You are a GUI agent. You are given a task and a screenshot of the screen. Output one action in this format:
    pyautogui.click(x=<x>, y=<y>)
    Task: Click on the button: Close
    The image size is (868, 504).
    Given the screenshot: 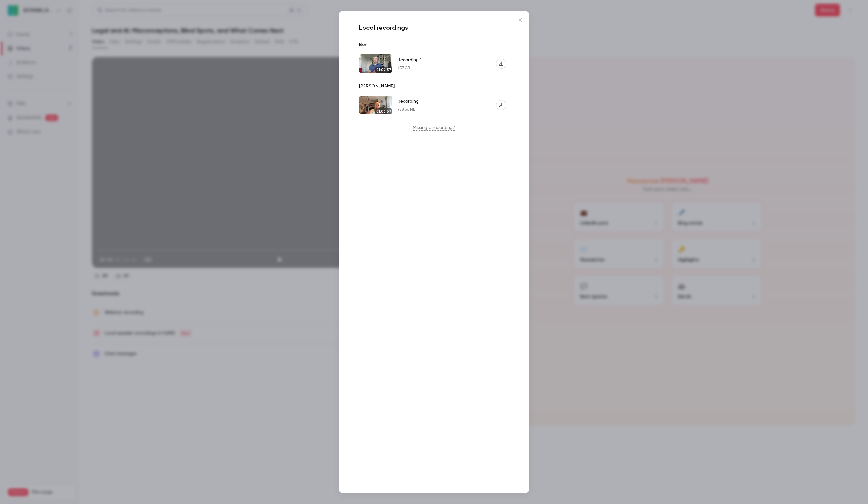 What is the action you would take?
    pyautogui.click(x=520, y=20)
    